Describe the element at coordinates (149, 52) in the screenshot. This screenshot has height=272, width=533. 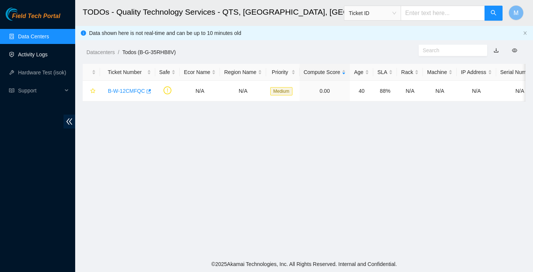
I see `a: Todos (B-G-35RHB8V)` at that location.